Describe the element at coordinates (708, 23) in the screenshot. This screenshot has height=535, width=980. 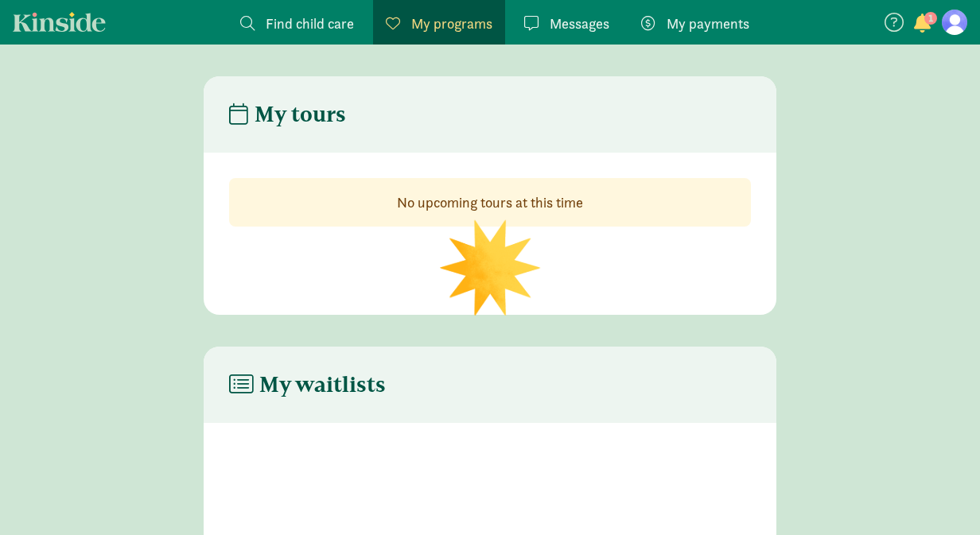
I see `span: My payments` at that location.